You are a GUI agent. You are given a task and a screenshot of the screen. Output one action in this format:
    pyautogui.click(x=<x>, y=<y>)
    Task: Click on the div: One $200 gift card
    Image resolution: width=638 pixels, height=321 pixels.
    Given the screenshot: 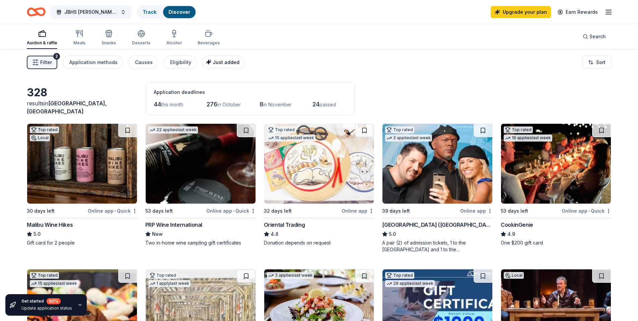 What is the action you would take?
    pyautogui.click(x=556, y=243)
    